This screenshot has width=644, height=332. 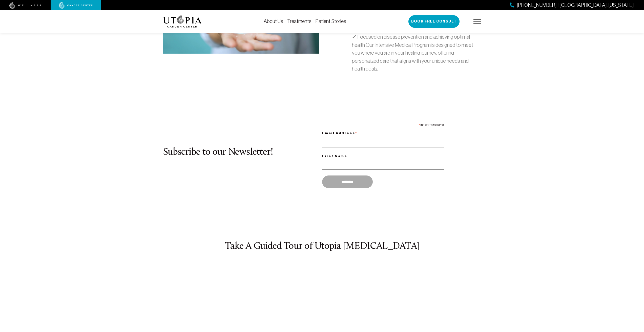 What do you see at coordinates (383, 124) in the screenshot?
I see `div: indicates required` at bounding box center [383, 124].